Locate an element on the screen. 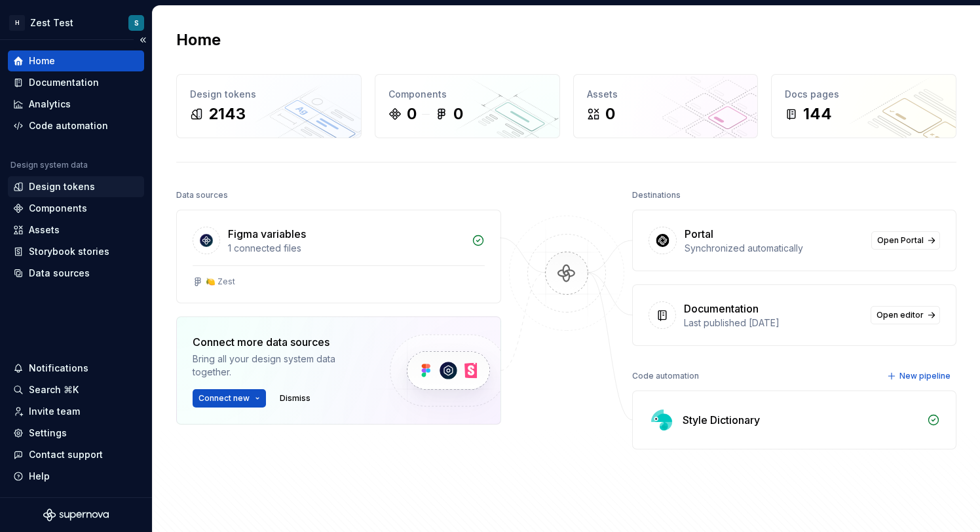 This screenshot has width=980, height=532. div: Settings is located at coordinates (48, 433).